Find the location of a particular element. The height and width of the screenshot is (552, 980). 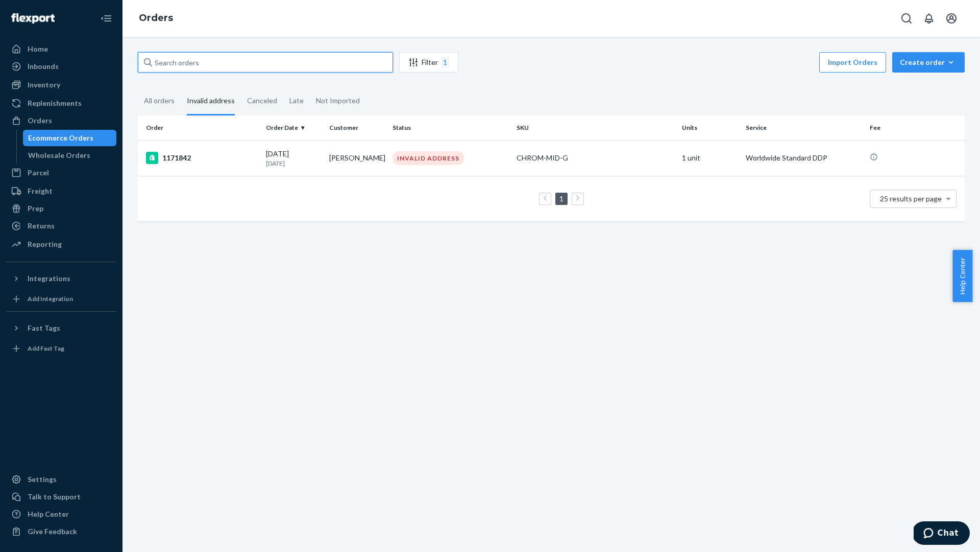

div: Invalid address is located at coordinates (211, 101).